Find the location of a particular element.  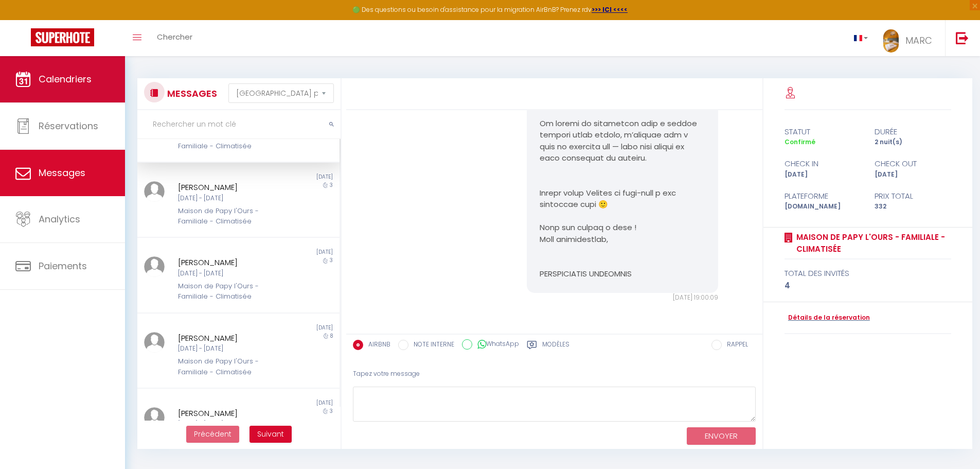

label: RAPPEL is located at coordinates (735, 345).